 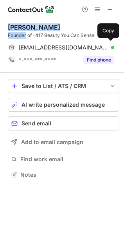 I want to click on button: Send email, so click(x=63, y=124).